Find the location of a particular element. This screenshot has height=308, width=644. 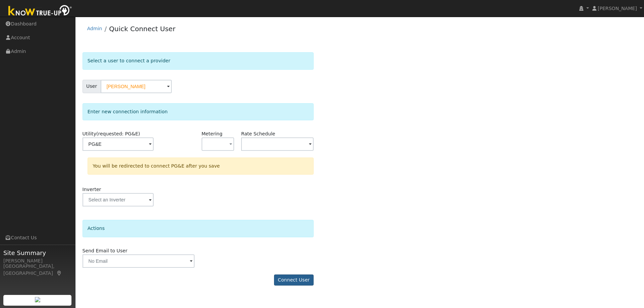

div: Enter new connection information is located at coordinates (198, 111).